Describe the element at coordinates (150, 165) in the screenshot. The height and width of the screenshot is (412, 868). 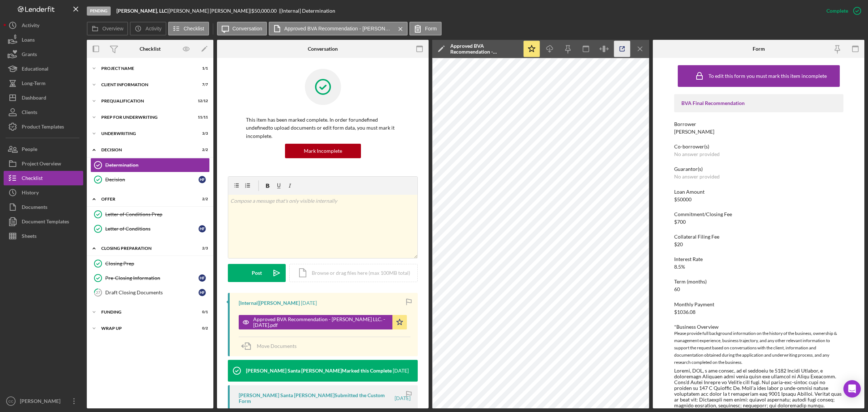
I see `a: Determination` at that location.